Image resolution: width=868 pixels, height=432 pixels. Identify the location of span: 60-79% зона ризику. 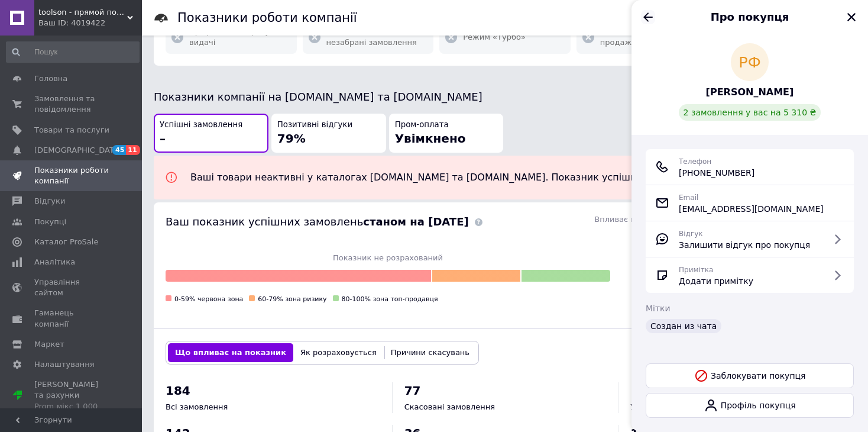
(292, 299).